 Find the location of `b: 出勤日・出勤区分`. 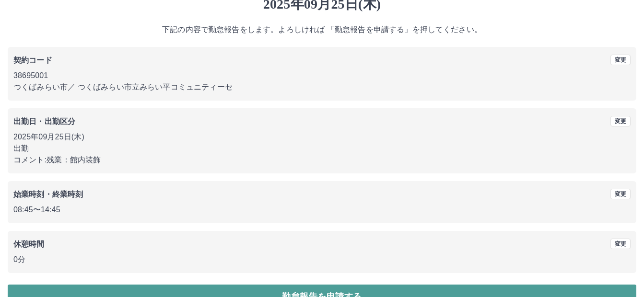

b: 出勤日・出勤区分 is located at coordinates (44, 121).